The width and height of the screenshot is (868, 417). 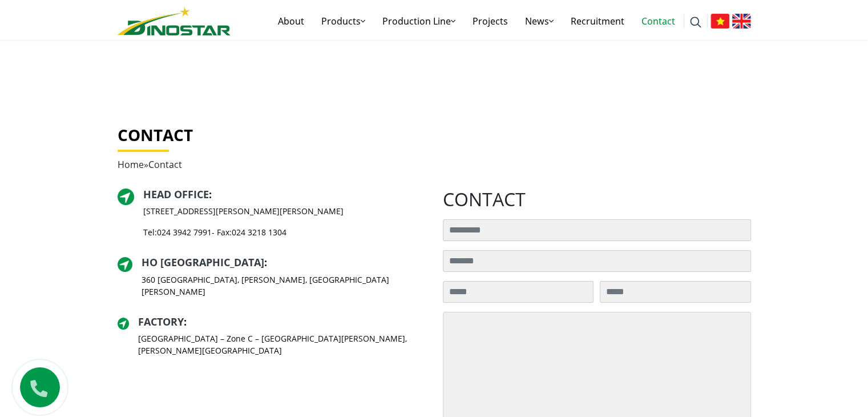 What do you see at coordinates (131, 165) in the screenshot?
I see `a: Home` at bounding box center [131, 165].